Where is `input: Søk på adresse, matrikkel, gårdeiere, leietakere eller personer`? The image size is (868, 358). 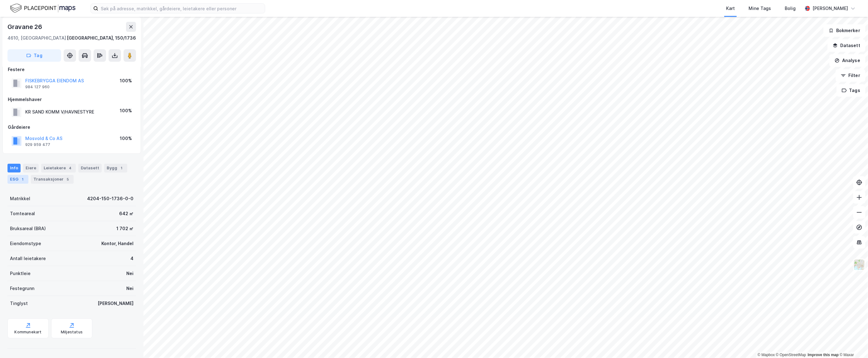 input: Søk på adresse, matrikkel, gårdeiere, leietakere eller personer is located at coordinates (181, 8).